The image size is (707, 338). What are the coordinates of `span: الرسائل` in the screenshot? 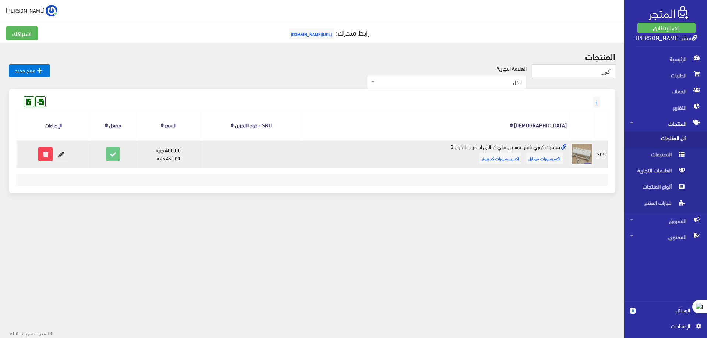 It's located at (666, 310).